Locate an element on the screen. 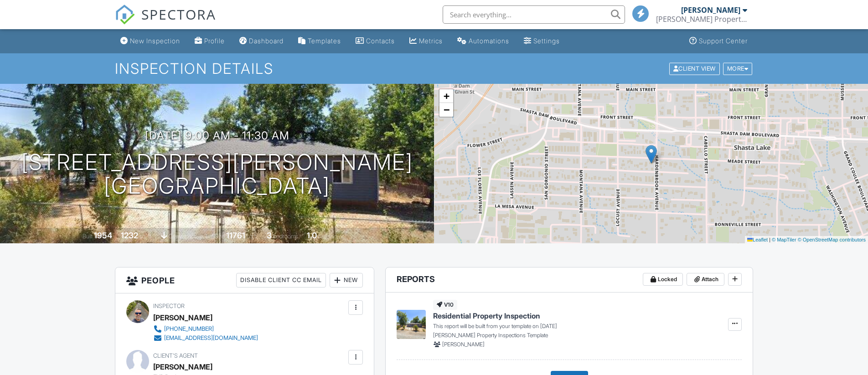  div: New is located at coordinates (346, 280).